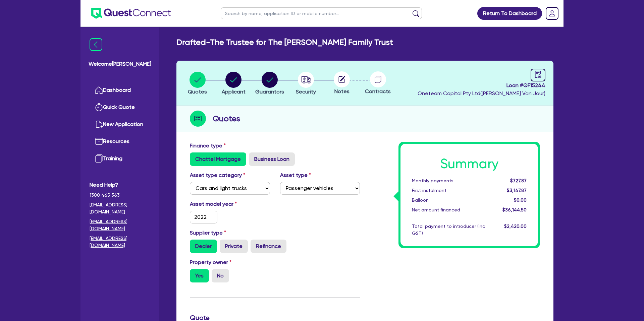 Image resolution: width=644 pixels, height=321 pixels. Describe the element at coordinates (321, 13) in the screenshot. I see `input: Search by name, application ID or mobile number...` at that location.